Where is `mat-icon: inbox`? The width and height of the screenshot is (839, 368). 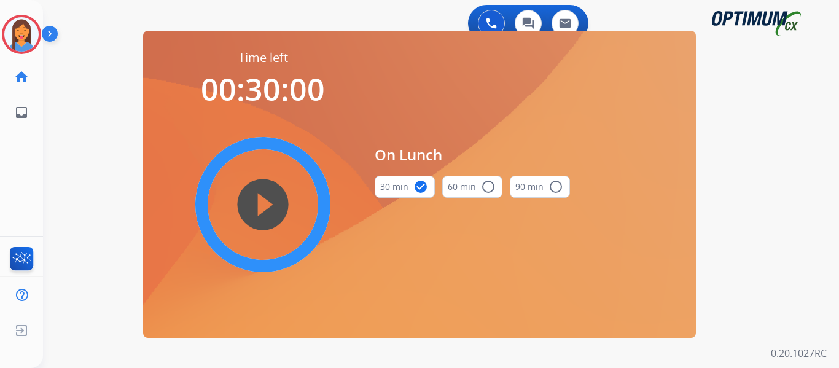 mat-icon: inbox is located at coordinates (21, 112).